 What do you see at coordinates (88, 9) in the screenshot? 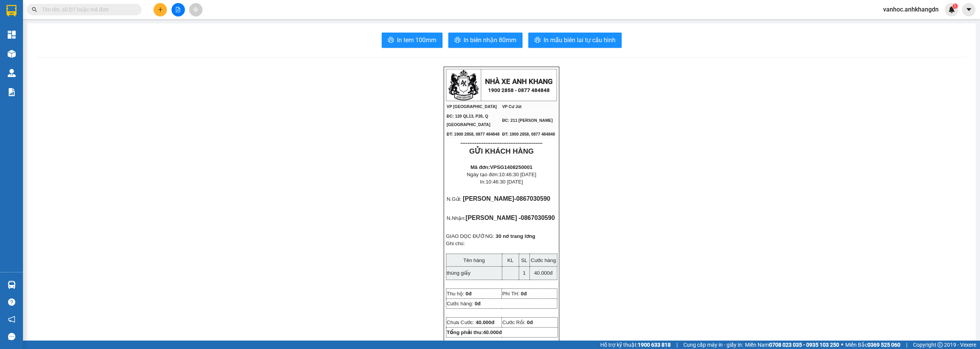
I see `input: Tìm tên, số ĐT hoặc mã đơn` at bounding box center [88, 9].